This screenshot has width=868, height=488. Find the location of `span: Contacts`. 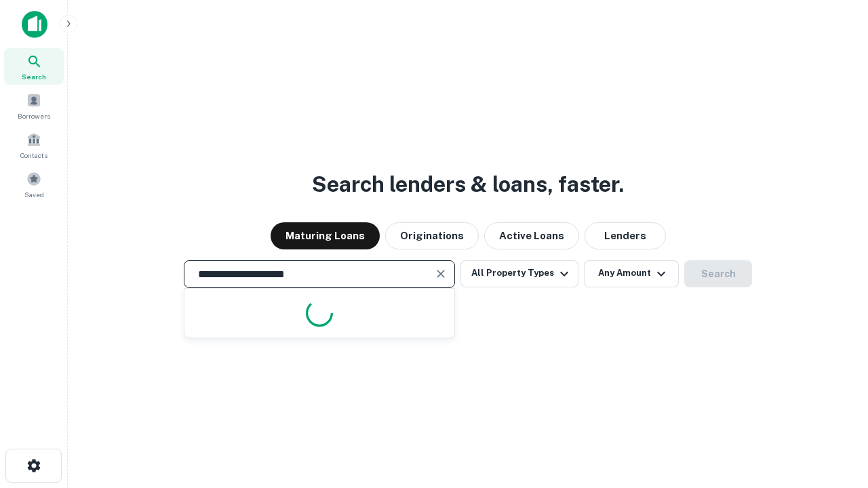

span: Contacts is located at coordinates (34, 155).